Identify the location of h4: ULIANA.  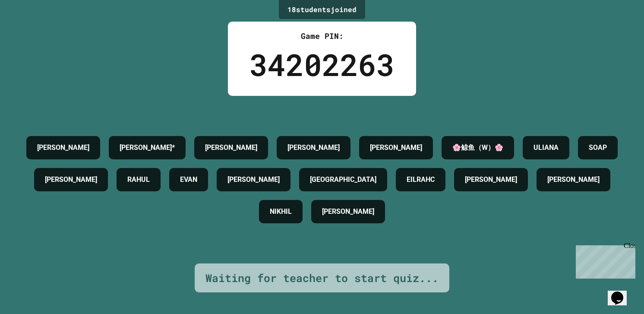
(546, 148).